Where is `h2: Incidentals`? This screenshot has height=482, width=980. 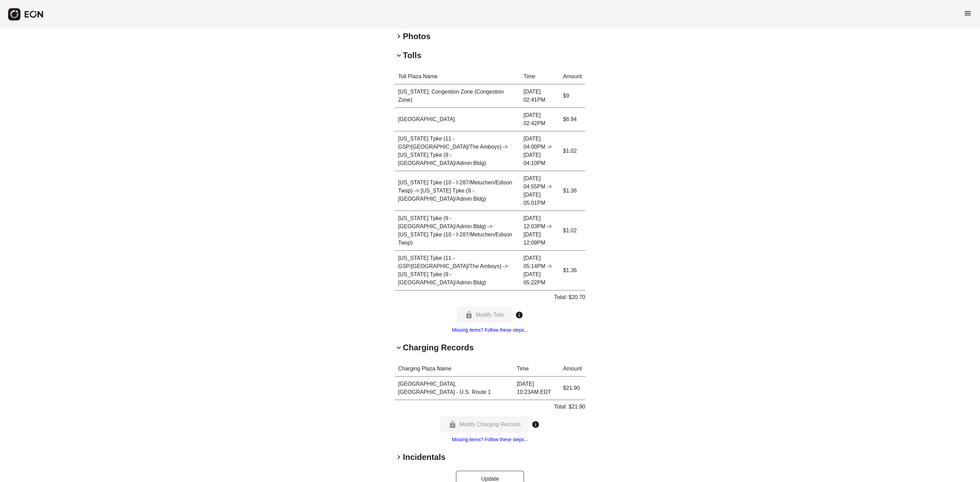
h2: Incidentals is located at coordinates (424, 457).